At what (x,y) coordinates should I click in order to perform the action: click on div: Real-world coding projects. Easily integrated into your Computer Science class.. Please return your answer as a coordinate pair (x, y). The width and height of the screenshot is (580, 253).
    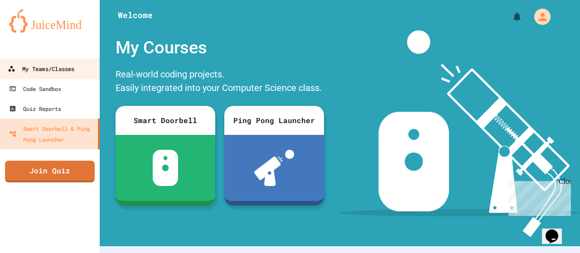
    Looking at the image, I should click on (220, 82).